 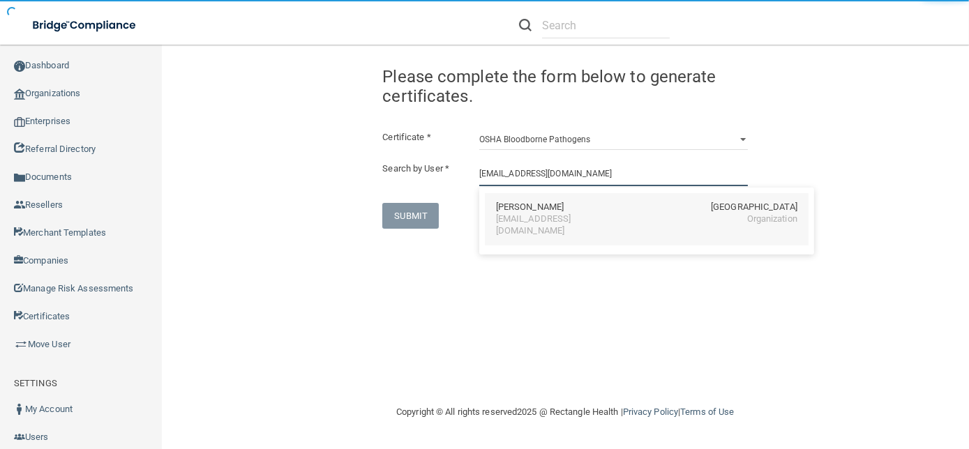 I want to click on h4: Please complete the form below to generate certificates., so click(x=565, y=87).